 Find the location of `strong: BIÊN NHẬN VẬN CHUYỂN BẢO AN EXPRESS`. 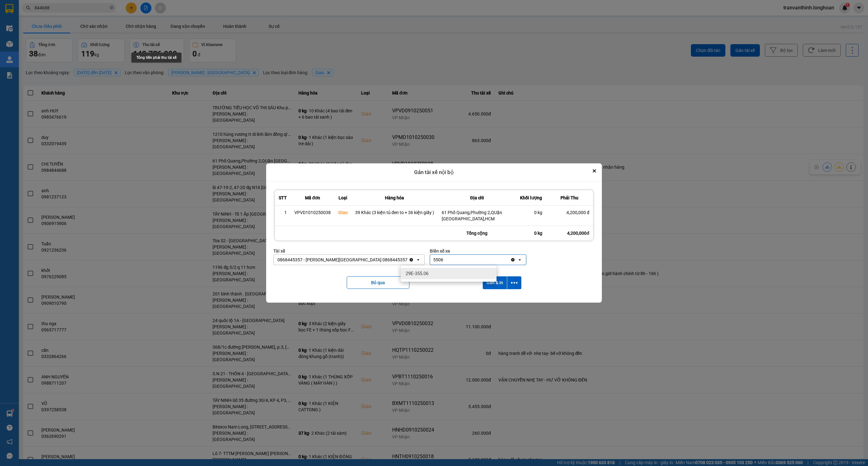

strong: BIÊN NHẬN VẬN CHUYỂN BẢO AN EXPRESS is located at coordinates (59, 16).